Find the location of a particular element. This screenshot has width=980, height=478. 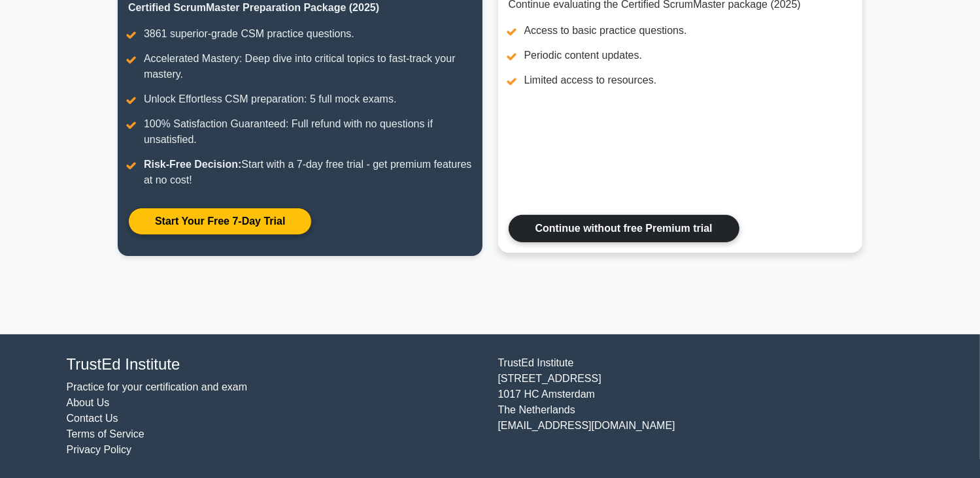

a: Start Your Free 7-Day Trial is located at coordinates (220, 221).